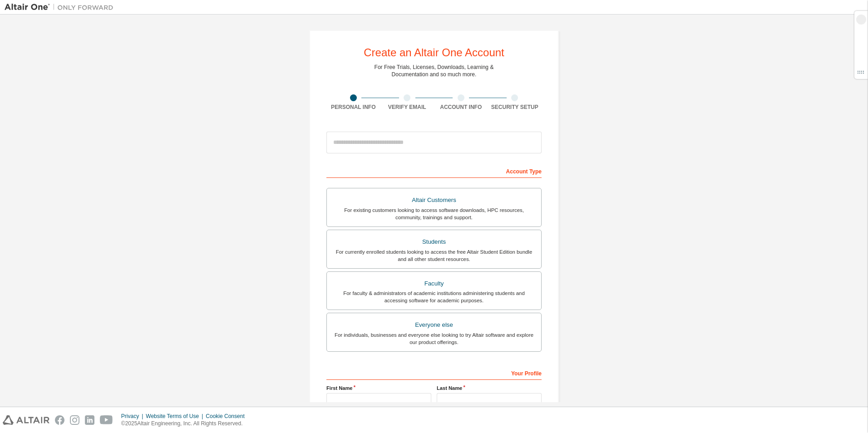  What do you see at coordinates (434, 71) in the screenshot?
I see `div: For Free Trials, Licenses, Downloads, Learning & Documentation and so much more.` at bounding box center [434, 71].